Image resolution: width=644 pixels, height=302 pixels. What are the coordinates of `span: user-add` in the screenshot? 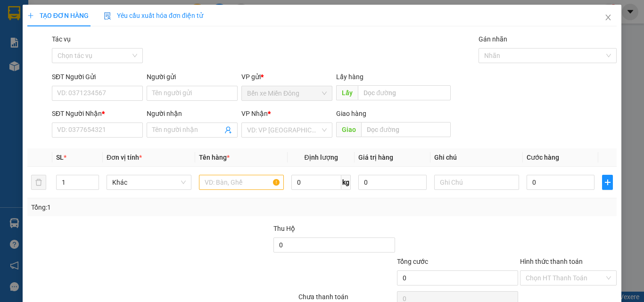 It's located at (228, 130).